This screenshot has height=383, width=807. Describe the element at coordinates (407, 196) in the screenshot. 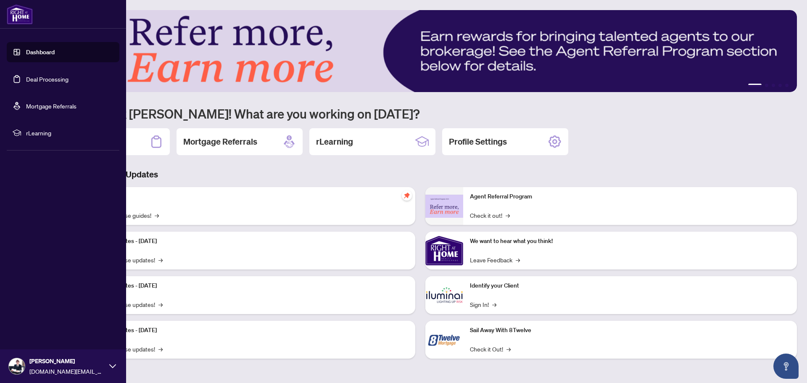

I see `span: pushpin` at that location.